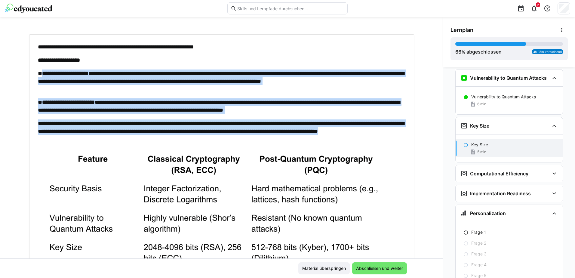  I want to click on span: Lernplan, so click(462, 30).